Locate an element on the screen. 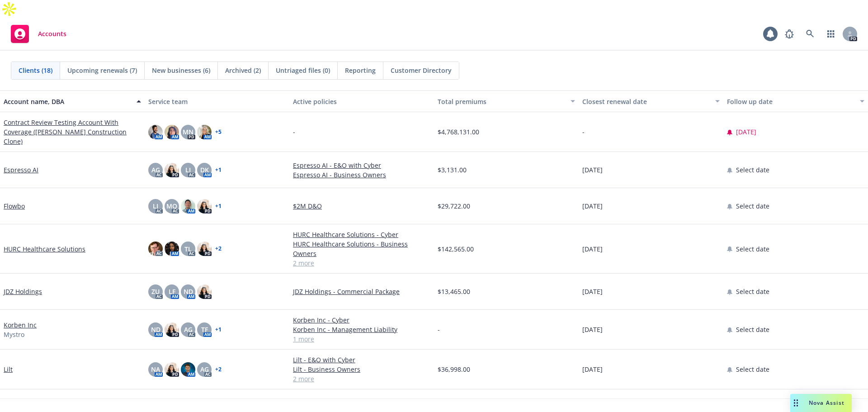 This screenshot has width=868, height=412. a: JDZ Holdings is located at coordinates (23, 291).